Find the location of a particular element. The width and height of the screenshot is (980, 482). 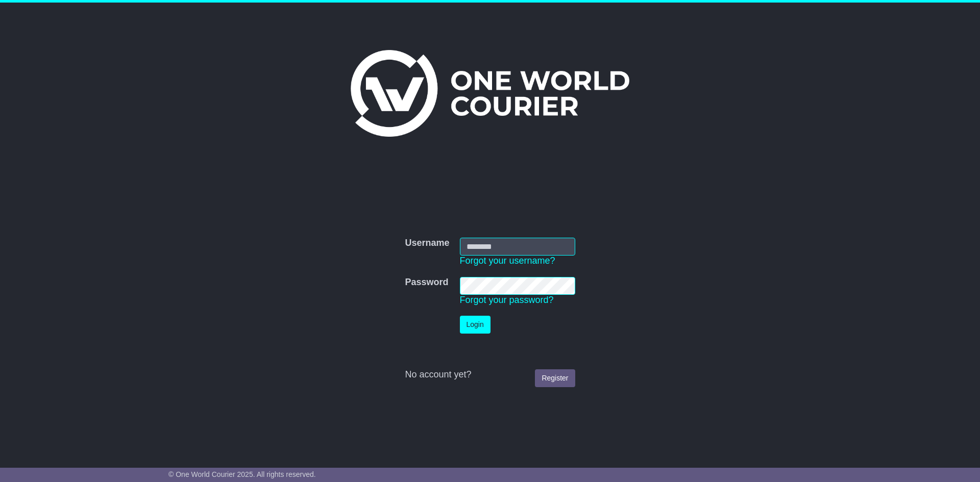

img: One World is located at coordinates (490, 94).